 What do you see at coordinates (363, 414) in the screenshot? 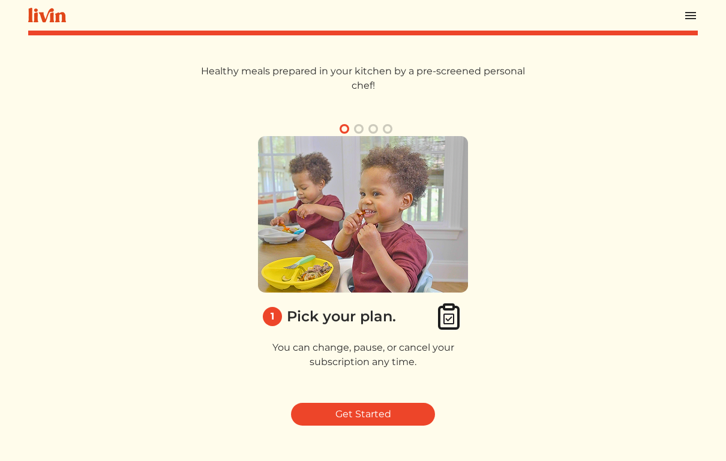
I see `a: Get Started` at bounding box center [363, 414].